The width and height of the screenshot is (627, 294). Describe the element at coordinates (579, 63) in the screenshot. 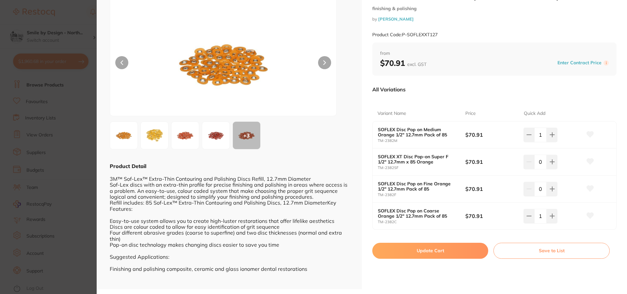

I see `button: Enter Contract Price` at that location.